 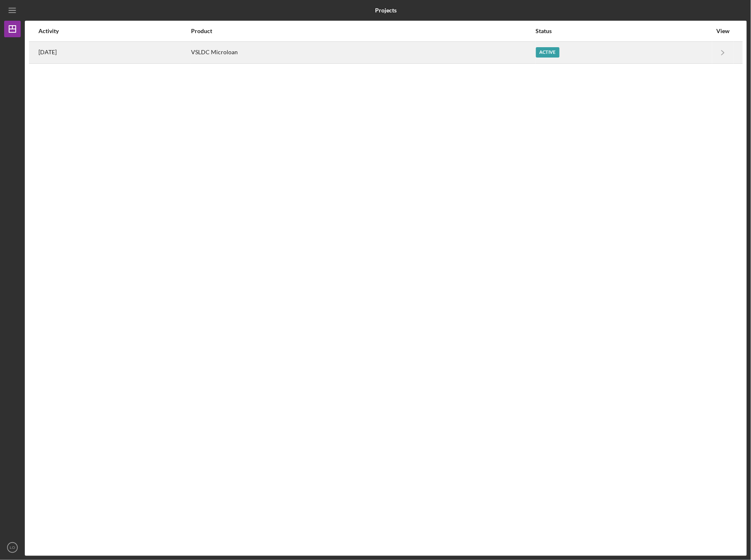 I want to click on div: VSLDC Microloan, so click(x=363, y=53).